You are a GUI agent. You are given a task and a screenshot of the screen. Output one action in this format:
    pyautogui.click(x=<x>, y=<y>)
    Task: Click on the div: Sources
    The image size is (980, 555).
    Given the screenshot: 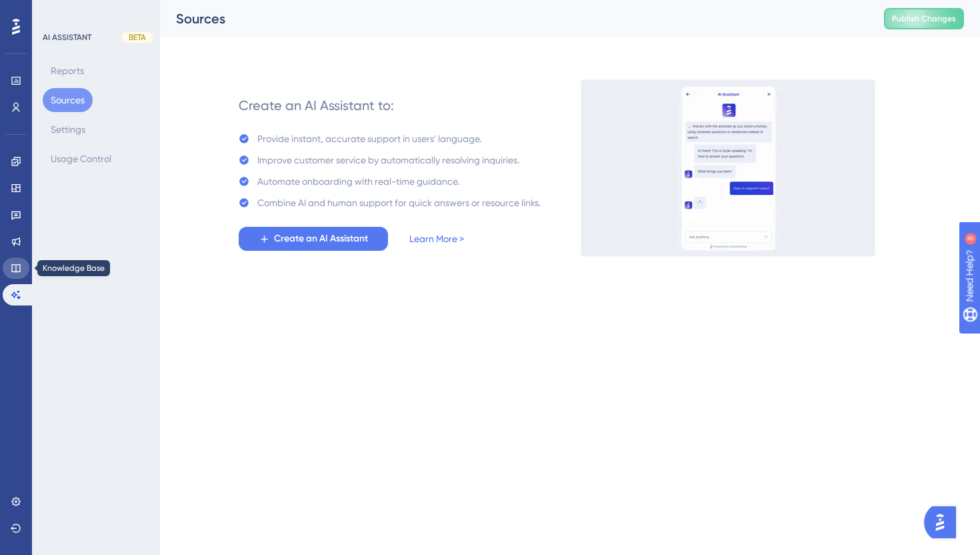 What is the action you would take?
    pyautogui.click(x=513, y=19)
    